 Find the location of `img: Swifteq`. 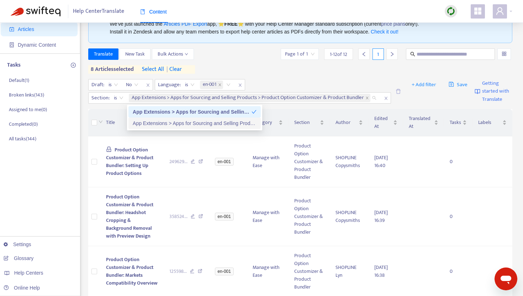

img: Swifteq is located at coordinates (36, 11).